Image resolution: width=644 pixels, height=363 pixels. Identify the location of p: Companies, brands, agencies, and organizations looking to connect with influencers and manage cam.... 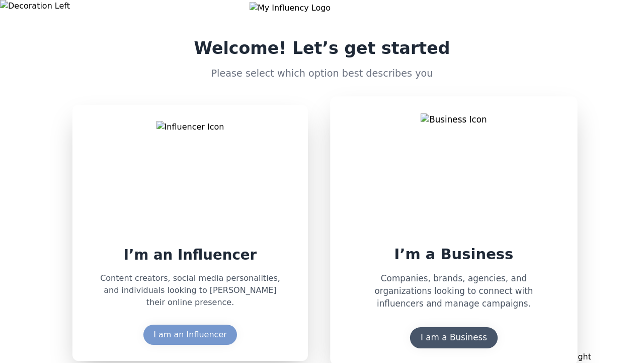
(454, 291).